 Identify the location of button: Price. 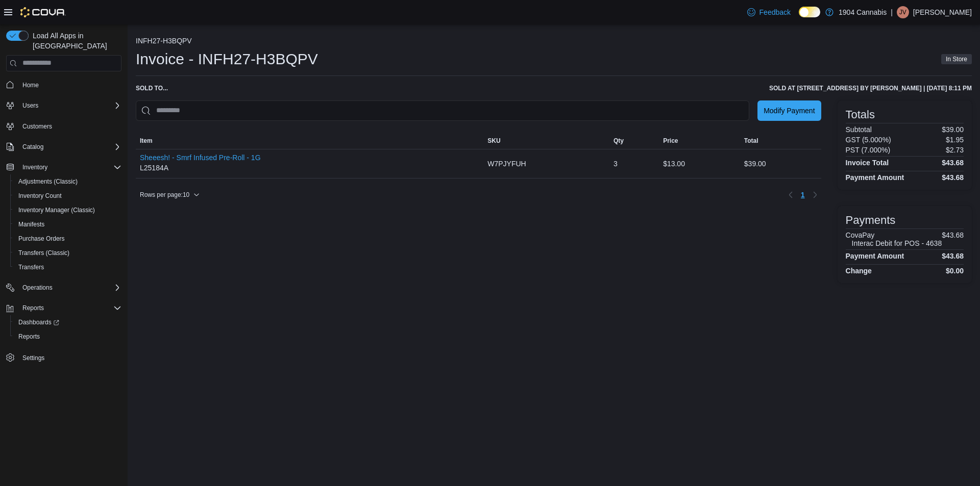
(699, 141).